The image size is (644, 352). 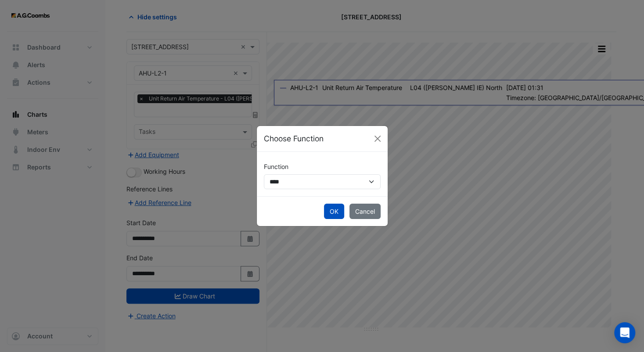 What do you see at coordinates (294, 138) in the screenshot?
I see `h5: Choose Function` at bounding box center [294, 138].